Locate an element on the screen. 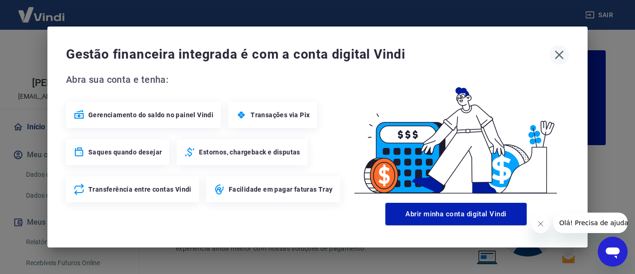 The width and height of the screenshot is (635, 274). span: Transações via Pix is located at coordinates (280, 115).